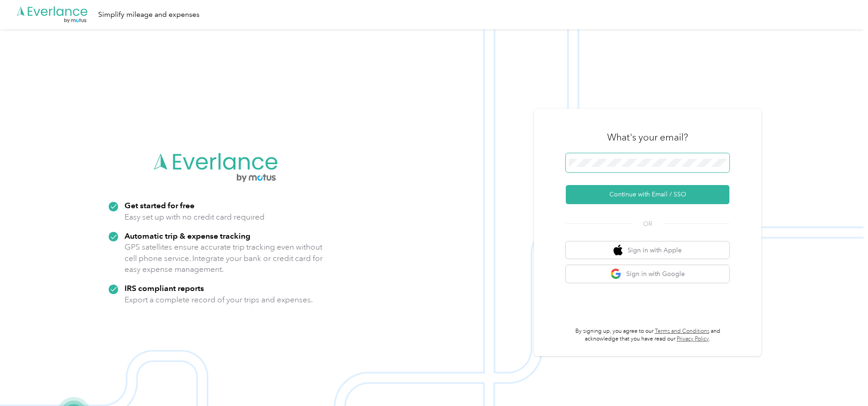 This screenshot has height=406, width=868. What do you see at coordinates (164, 288) in the screenshot?
I see `strong: IRS compliant reports` at bounding box center [164, 288].